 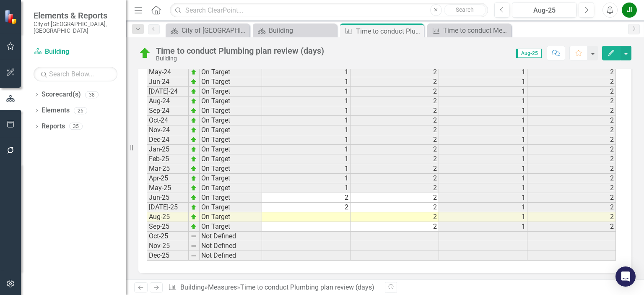 What do you see at coordinates (240, 58) in the screenshot?
I see `div: Building` at bounding box center [240, 58].